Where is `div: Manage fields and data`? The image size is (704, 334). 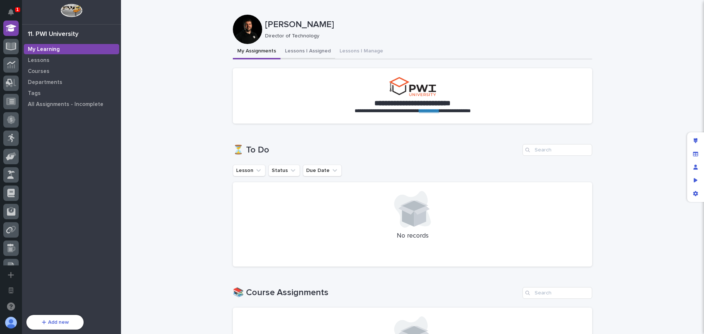 div: Manage fields and data is located at coordinates (696, 154).